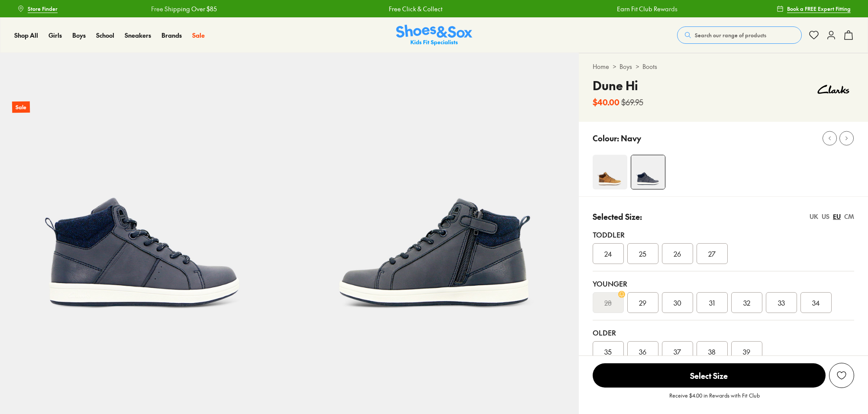 Image resolution: width=868 pixels, height=414 pixels. Describe the element at coordinates (709, 376) in the screenshot. I see `button: Select Size` at that location.